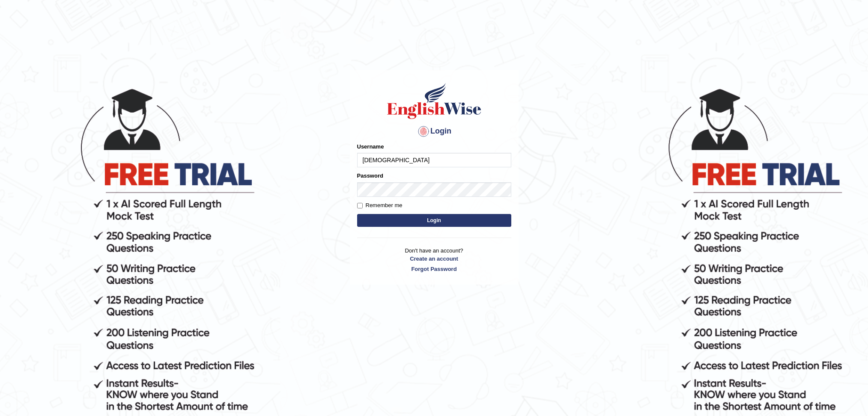  I want to click on img: Logo of English Wise sign in for intelligent practice with AI, so click(434, 101).